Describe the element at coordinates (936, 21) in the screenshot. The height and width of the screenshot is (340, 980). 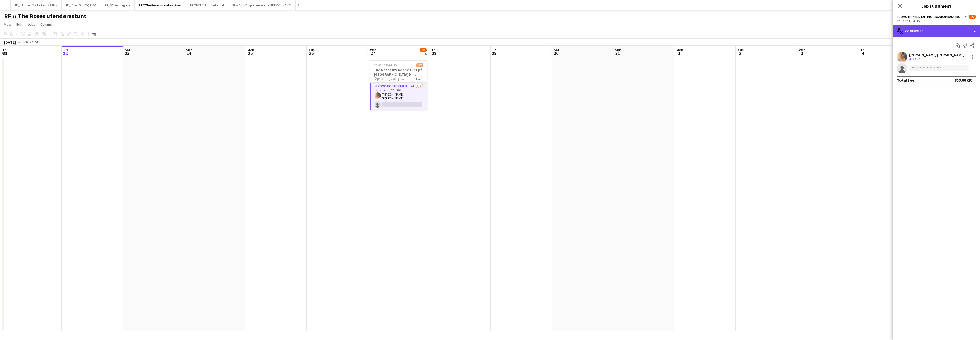
I see `div: 12:30-17:15 (4h45m)` at that location.